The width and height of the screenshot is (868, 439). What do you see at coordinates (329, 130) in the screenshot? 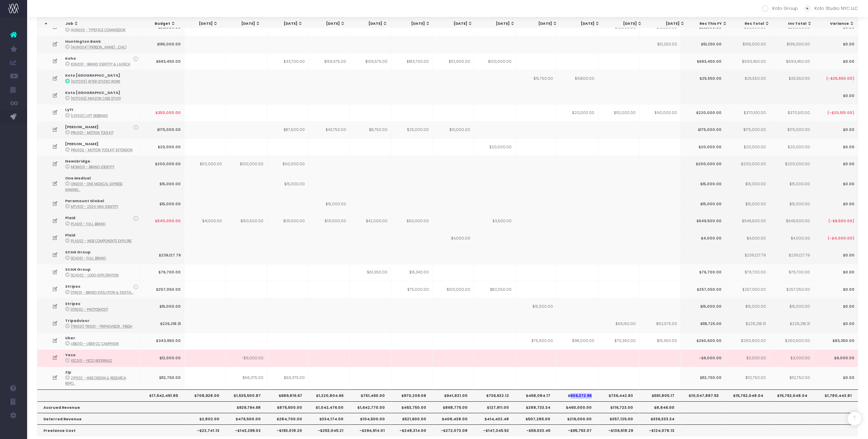
I see `td: $43,750.00` at bounding box center [329, 130].